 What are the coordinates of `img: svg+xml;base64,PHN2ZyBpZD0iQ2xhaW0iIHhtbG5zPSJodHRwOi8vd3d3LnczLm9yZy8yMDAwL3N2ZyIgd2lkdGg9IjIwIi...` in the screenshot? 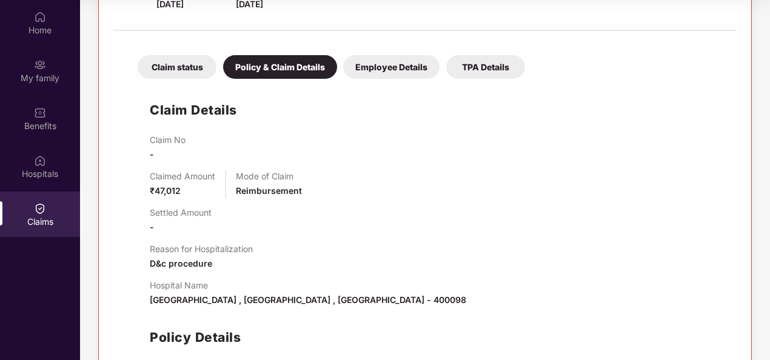 It's located at (40, 209).